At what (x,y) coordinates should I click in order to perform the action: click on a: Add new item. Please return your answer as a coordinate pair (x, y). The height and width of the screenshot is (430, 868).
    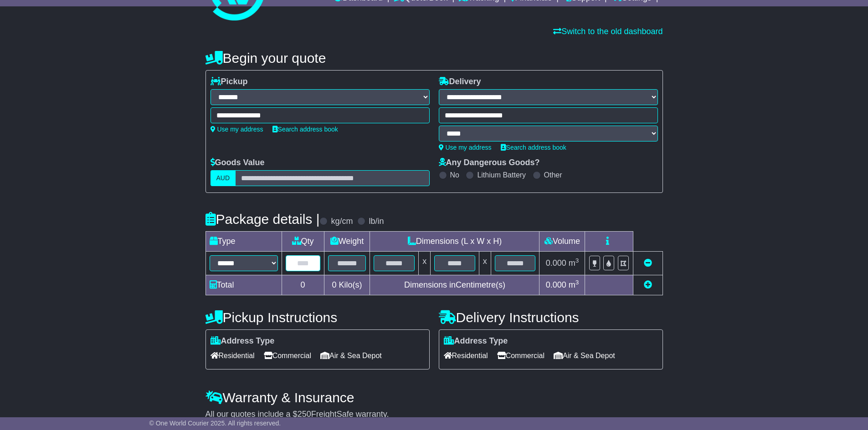
    Looking at the image, I should click on (648, 285).